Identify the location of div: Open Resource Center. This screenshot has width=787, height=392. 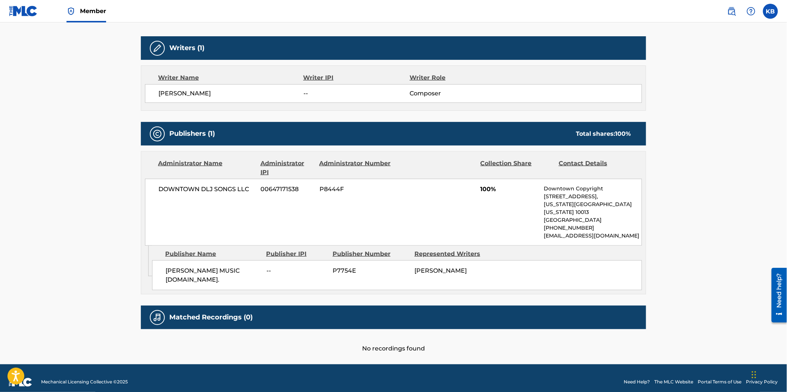
(13, 30).